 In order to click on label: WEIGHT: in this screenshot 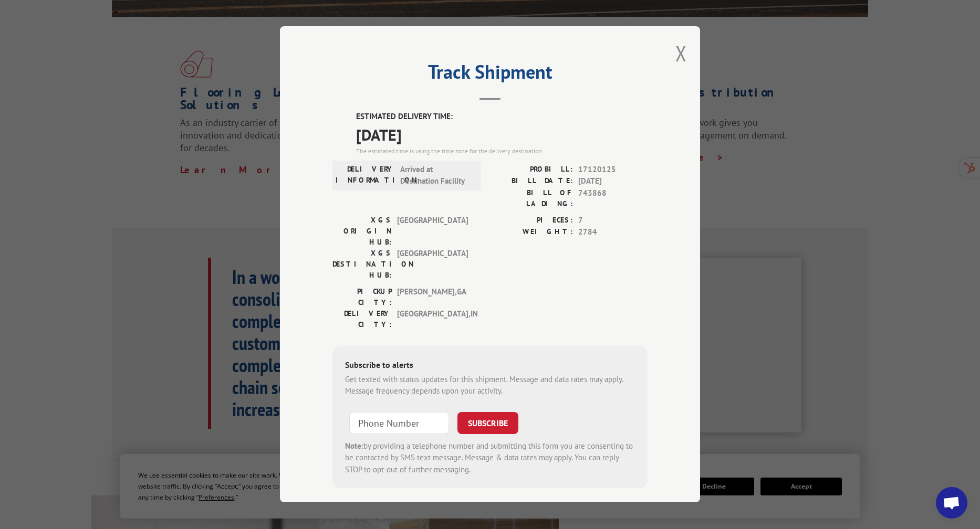, I will do `click(532, 232)`.